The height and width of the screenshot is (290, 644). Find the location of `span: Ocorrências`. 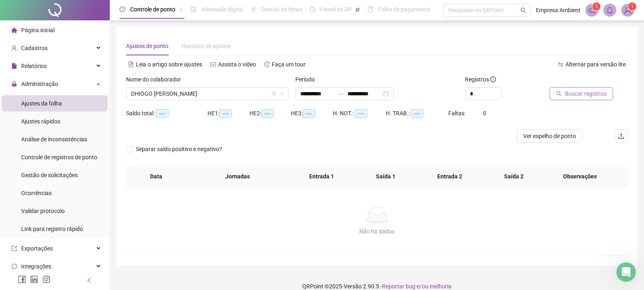

span: Ocorrências is located at coordinates (36, 193).